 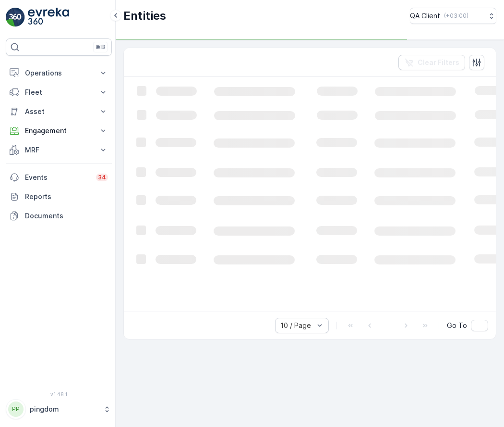 What do you see at coordinates (58, 131) in the screenshot?
I see `button: Engagement` at bounding box center [58, 131].